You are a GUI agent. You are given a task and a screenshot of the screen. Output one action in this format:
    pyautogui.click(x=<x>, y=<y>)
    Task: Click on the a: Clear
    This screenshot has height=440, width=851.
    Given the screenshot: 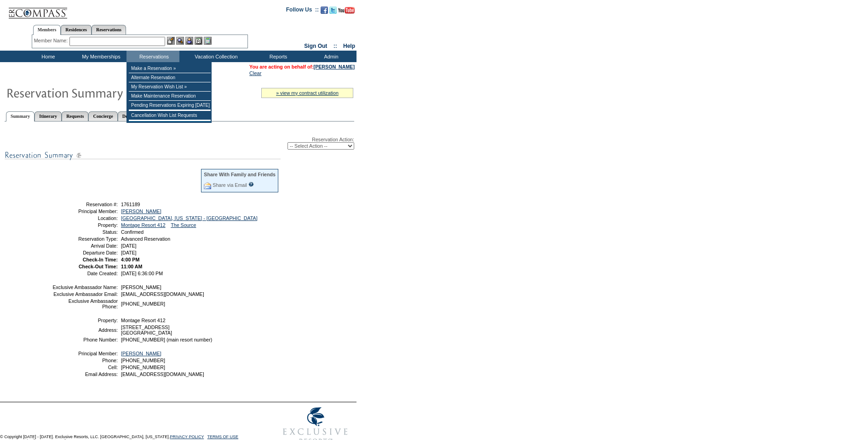 What is the action you would take?
    pyautogui.click(x=255, y=73)
    